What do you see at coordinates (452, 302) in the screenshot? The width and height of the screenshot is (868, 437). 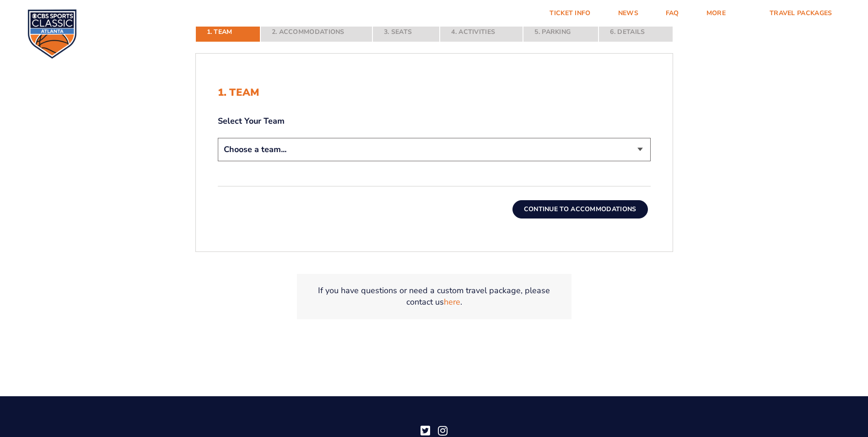 I see `a: here` at bounding box center [452, 302].